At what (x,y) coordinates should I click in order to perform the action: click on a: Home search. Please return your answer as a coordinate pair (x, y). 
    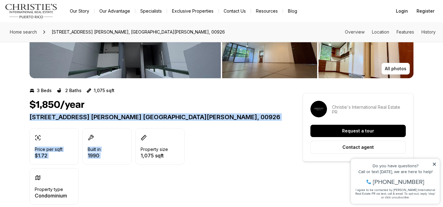
    Looking at the image, I should click on (23, 32).